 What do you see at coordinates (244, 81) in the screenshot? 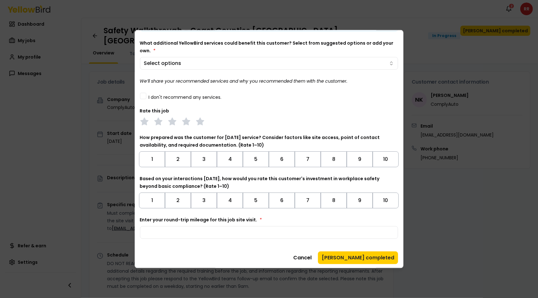
I see `i: We’ll share your recommended services and why you recommended them with the customer.` at bounding box center [244, 81].